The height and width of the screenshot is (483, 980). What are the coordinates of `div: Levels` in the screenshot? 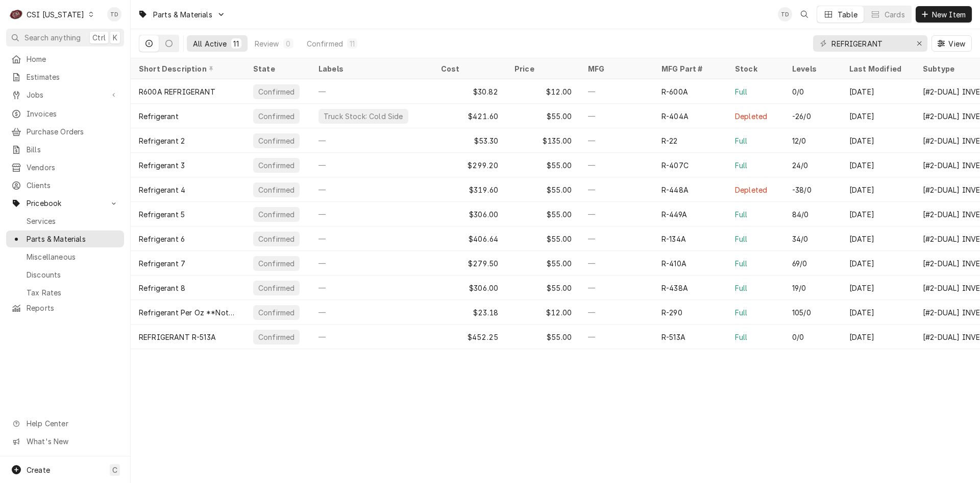 It's located at (812, 68).